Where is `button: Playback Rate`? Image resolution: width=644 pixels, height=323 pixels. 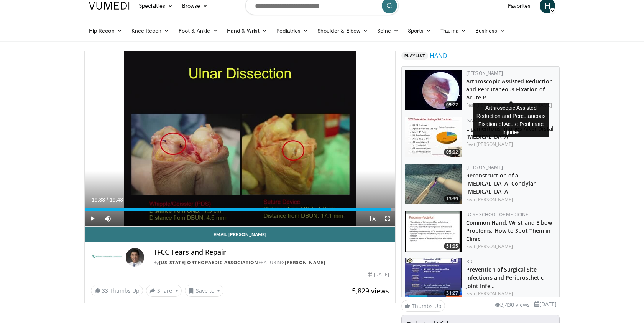 button: Playback Rate is located at coordinates (373, 218).